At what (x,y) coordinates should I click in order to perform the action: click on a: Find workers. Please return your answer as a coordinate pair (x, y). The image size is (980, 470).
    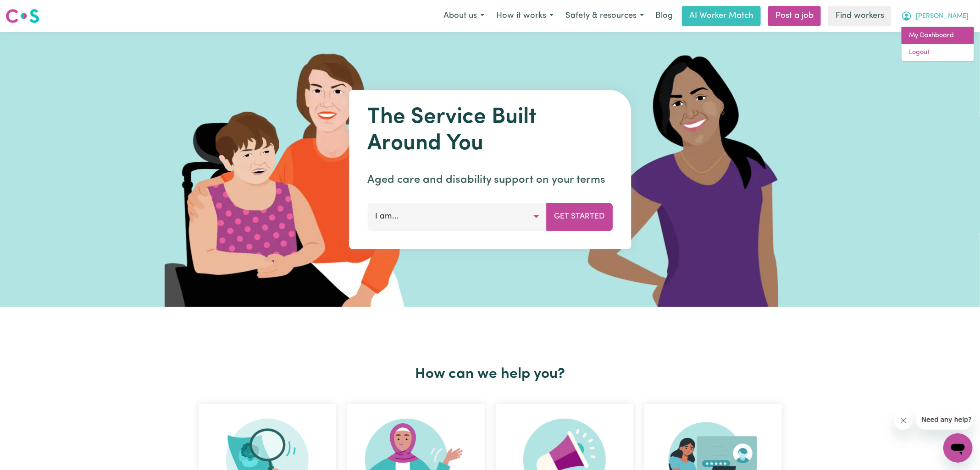
    Looking at the image, I should click on (860, 16).